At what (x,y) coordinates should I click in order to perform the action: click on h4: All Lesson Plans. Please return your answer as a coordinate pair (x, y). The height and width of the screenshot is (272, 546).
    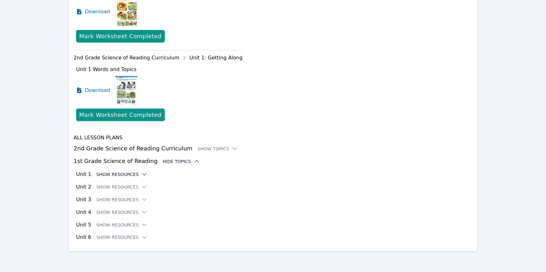
    Looking at the image, I should click on (273, 138).